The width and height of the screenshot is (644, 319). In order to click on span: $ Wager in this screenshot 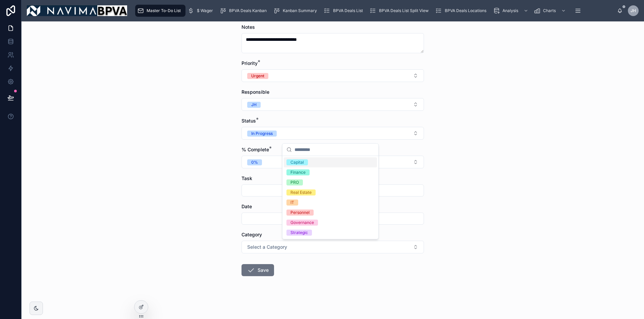, I will do `click(205, 11)`.